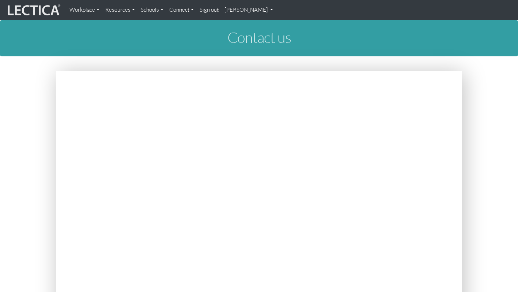 The image size is (518, 292). Describe the element at coordinates (259, 37) in the screenshot. I see `h1: Contact us` at that location.